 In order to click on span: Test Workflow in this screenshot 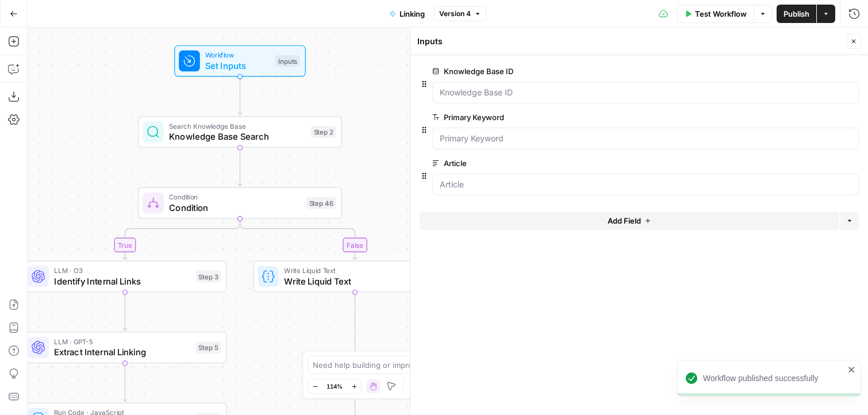, I will do `click(720, 13)`.